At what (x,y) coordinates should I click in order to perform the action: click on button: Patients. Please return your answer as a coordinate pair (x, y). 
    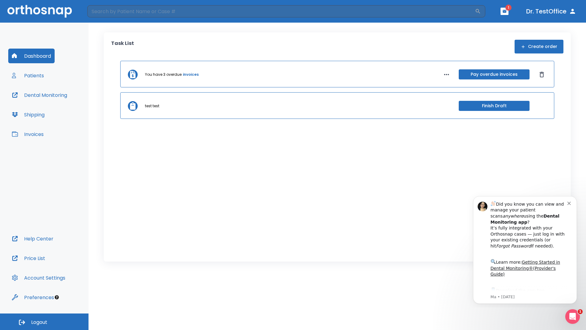
    Looking at the image, I should click on (28, 75).